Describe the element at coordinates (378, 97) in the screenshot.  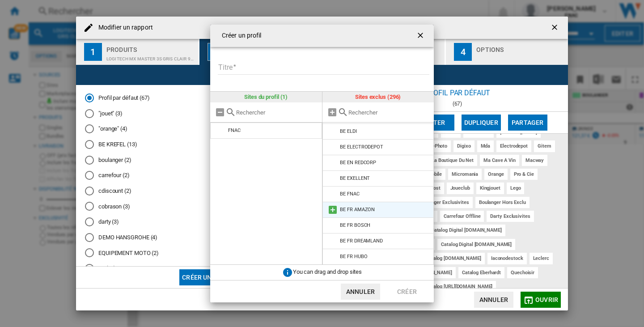
I see `div: Sites exclus (296)` at that location.